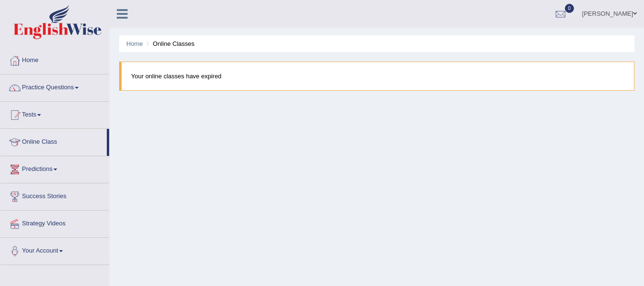  Describe the element at coordinates (54, 223) in the screenshot. I see `a: Strategy Videos` at that location.